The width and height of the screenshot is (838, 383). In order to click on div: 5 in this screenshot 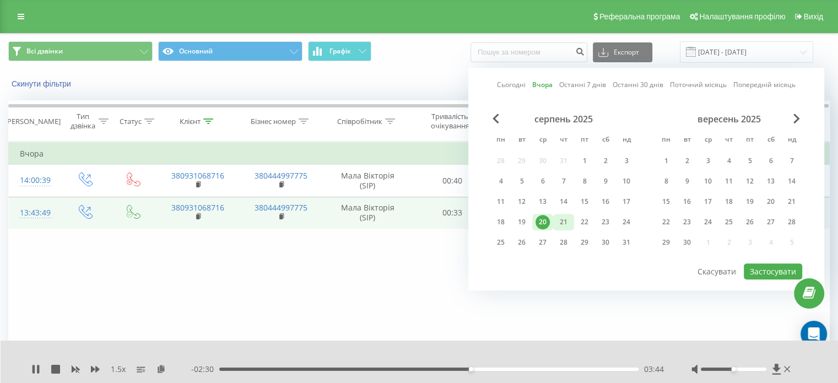, I will do `click(522, 181)`.